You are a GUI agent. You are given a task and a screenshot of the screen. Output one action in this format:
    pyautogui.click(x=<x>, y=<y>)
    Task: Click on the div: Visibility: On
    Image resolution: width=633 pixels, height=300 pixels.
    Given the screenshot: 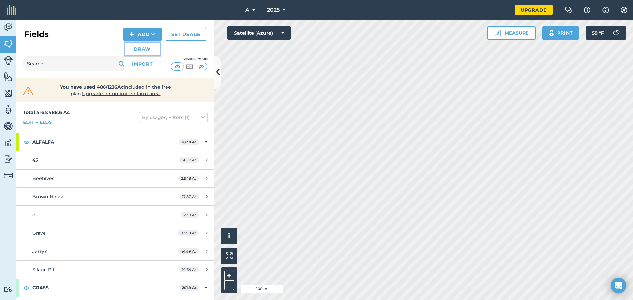 What is the action you would take?
    pyautogui.click(x=189, y=59)
    